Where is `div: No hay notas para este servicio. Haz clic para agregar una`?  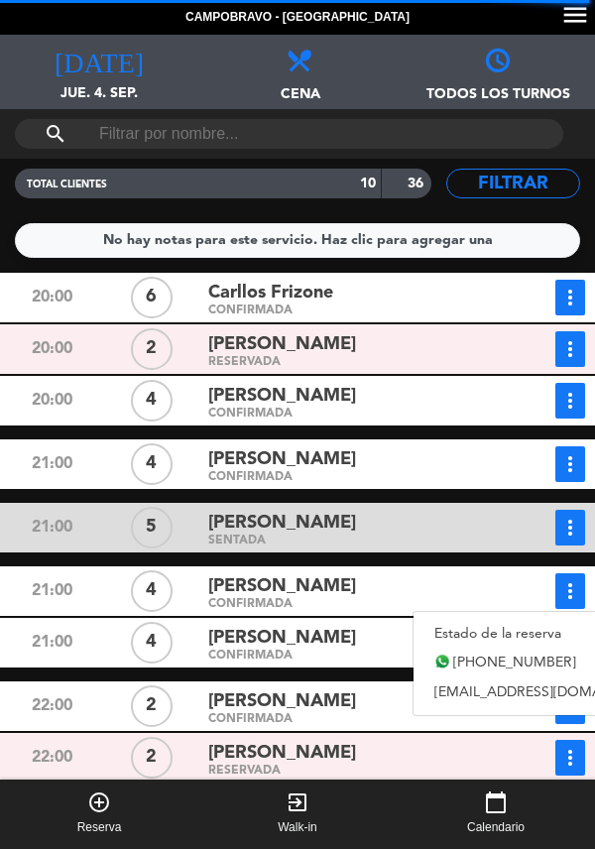
div: No hay notas para este servicio. Haz clic para agregar una is located at coordinates (298, 240).